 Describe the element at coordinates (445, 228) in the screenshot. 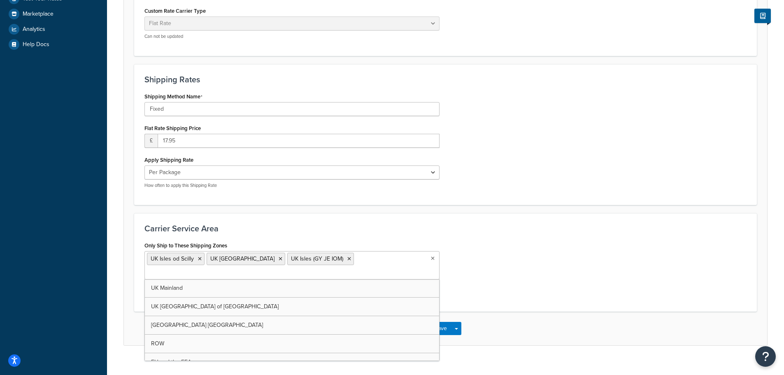

I see `h3: Carrier Service Area` at that location.